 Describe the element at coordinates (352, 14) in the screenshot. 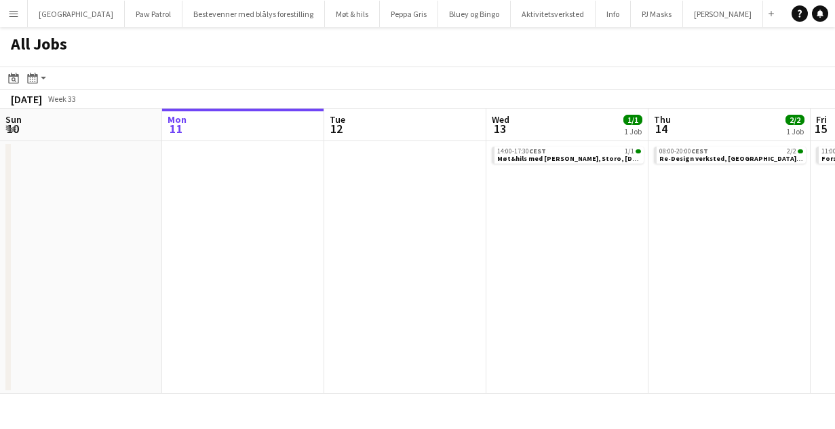

I see `button: Møt & hils` at that location.